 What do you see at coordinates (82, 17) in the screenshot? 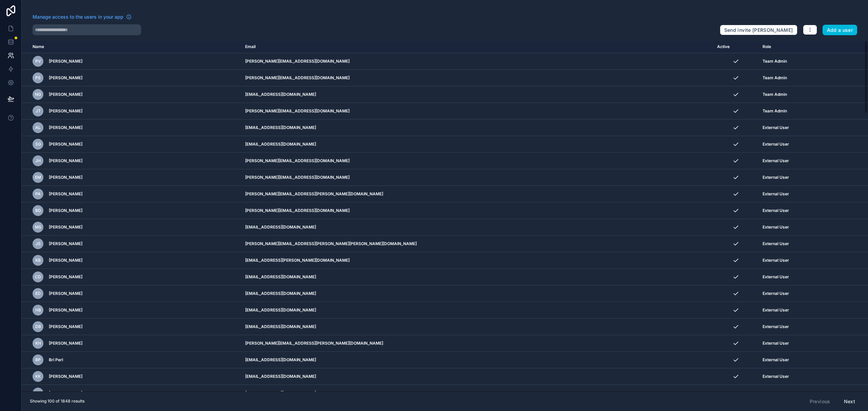
I see `a: Manage access to the users in your app` at bounding box center [82, 17].